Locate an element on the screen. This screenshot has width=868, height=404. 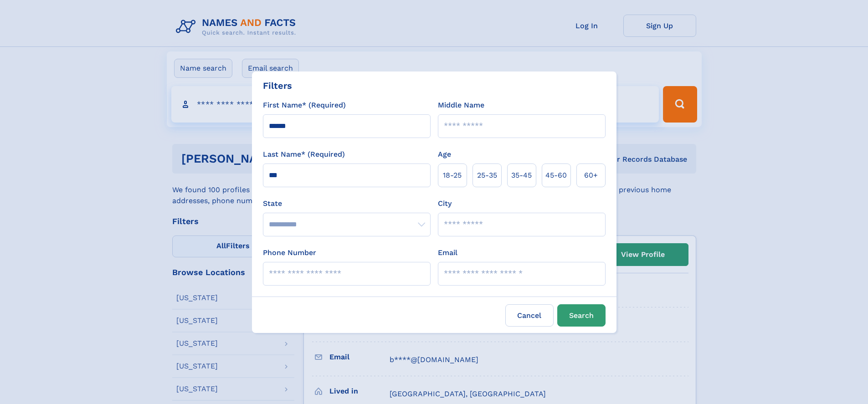
label: Last Name* (Required) is located at coordinates (304, 154).